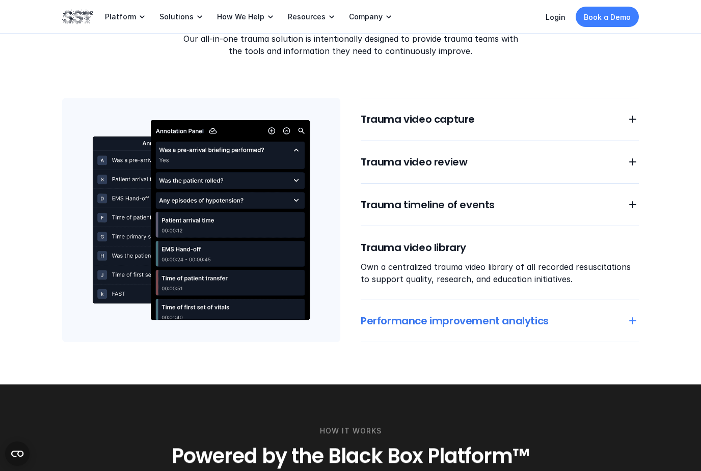 The height and width of the screenshot is (471, 701). What do you see at coordinates (201, 220) in the screenshot?
I see `img: trauma metrics from Trauma Black Box` at bounding box center [201, 220].